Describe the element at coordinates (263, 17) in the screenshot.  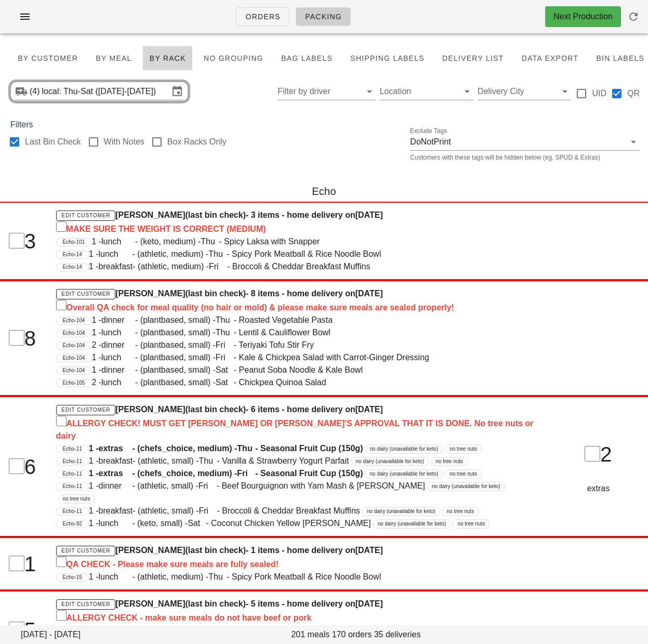
I see `a: Orders` at that location.